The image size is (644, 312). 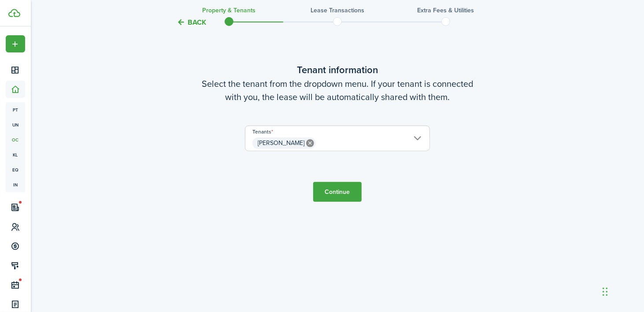 What do you see at coordinates (338, 192) in the screenshot?
I see `button: Continue` at bounding box center [338, 192].